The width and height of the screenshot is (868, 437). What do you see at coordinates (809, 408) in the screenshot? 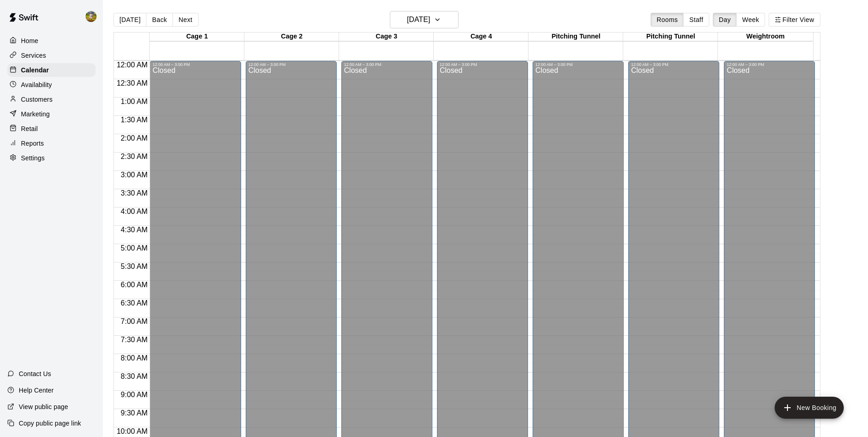
I see `button: add` at bounding box center [809, 408].